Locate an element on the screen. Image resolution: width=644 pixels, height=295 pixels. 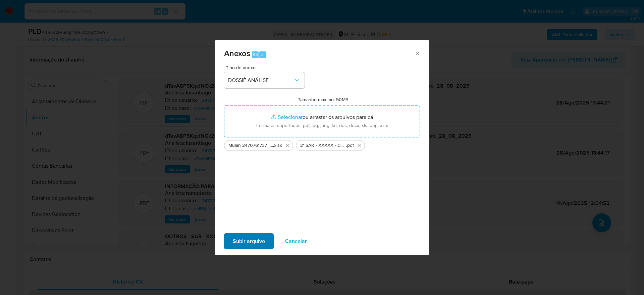
label: Tamanho máximo: 50MB is located at coordinates (323, 99).